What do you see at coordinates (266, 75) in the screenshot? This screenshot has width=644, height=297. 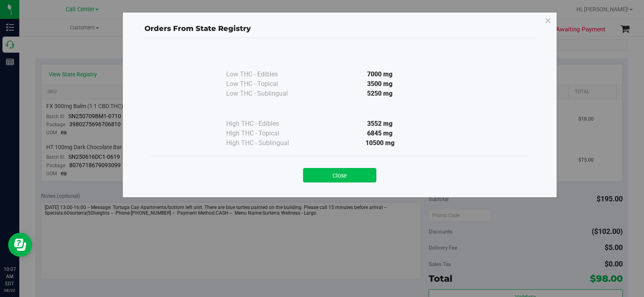 I see `div: Low THC - Edibles` at bounding box center [266, 75].